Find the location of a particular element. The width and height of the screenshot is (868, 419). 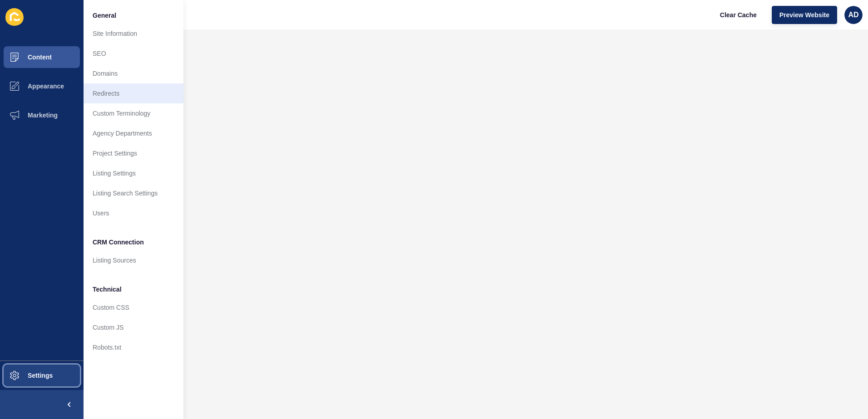

a: Listing Search Settings is located at coordinates (133, 194).